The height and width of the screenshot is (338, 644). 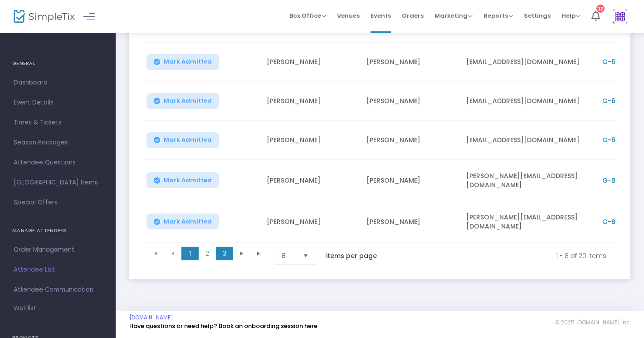 What do you see at coordinates (259, 254) in the screenshot?
I see `span: Go to the last page` at bounding box center [259, 254].